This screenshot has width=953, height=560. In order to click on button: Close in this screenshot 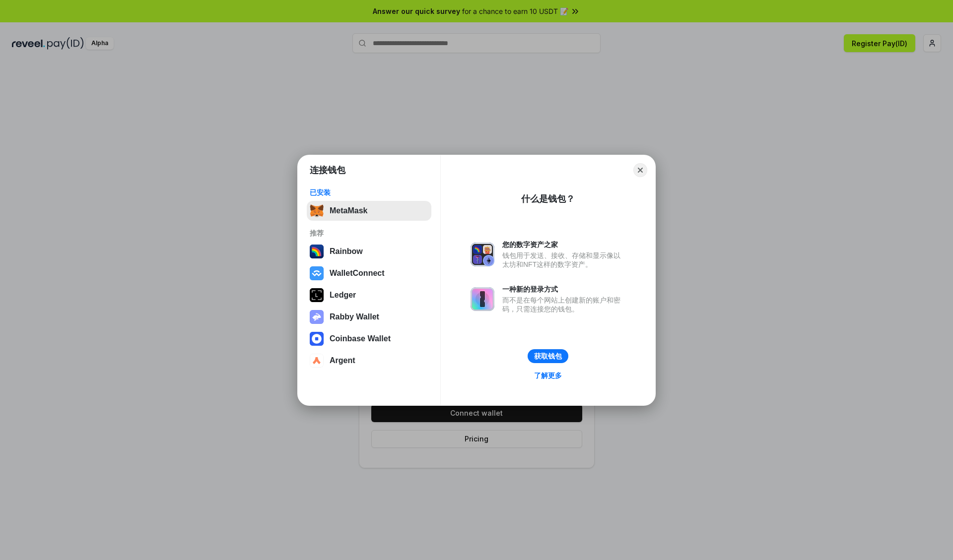, I will do `click(640, 170)`.